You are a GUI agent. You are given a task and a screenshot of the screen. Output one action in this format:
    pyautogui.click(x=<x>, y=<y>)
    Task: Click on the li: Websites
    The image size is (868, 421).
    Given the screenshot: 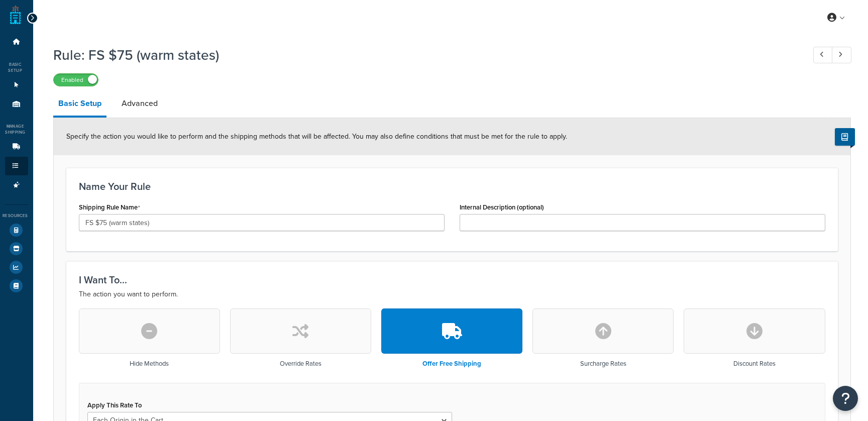 What is the action you would take?
    pyautogui.click(x=16, y=85)
    